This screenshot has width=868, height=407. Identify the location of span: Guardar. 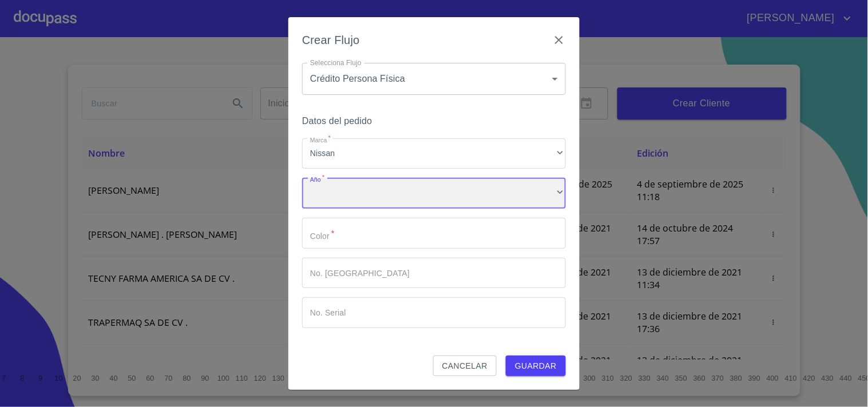
(535, 366).